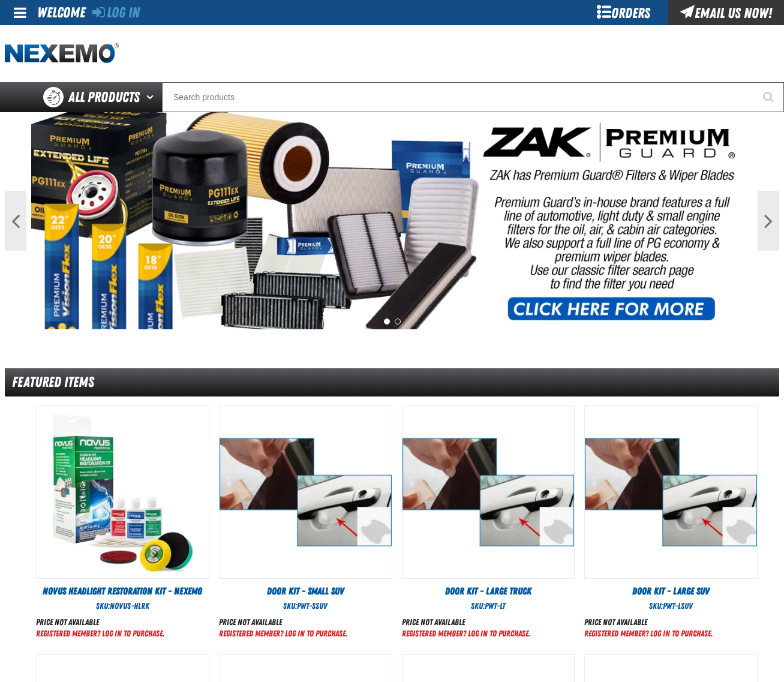 The height and width of the screenshot is (682, 784). What do you see at coordinates (305, 492) in the screenshot?
I see `img: Door Kit - Small SUV` at bounding box center [305, 492].